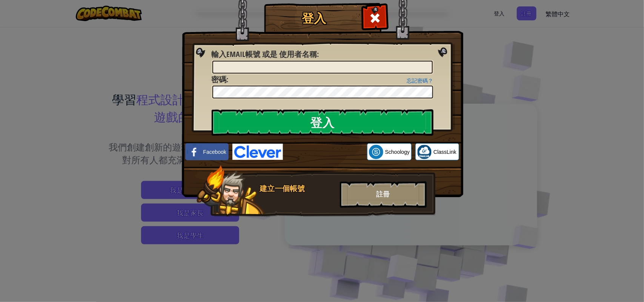 The width and height of the screenshot is (644, 302). What do you see at coordinates (398, 152) in the screenshot?
I see `span: Schoology` at bounding box center [398, 152].